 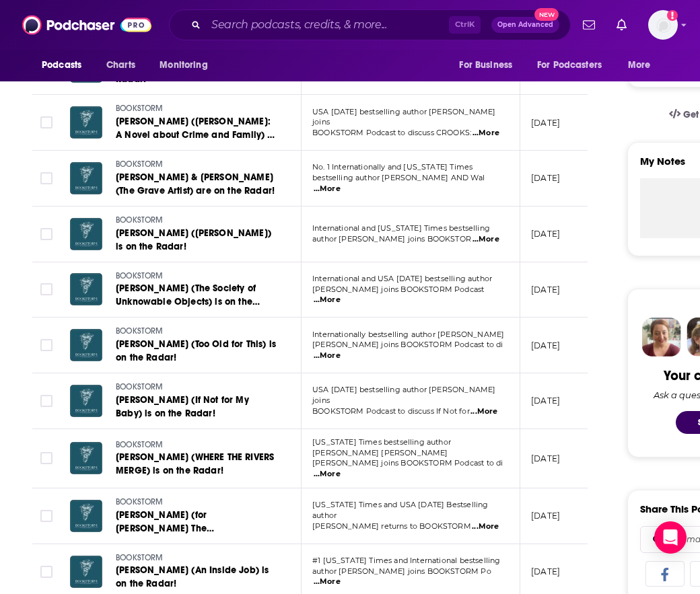 I want to click on img: Podchaser - Follow, Share and Rate Podcasts, so click(x=87, y=25).